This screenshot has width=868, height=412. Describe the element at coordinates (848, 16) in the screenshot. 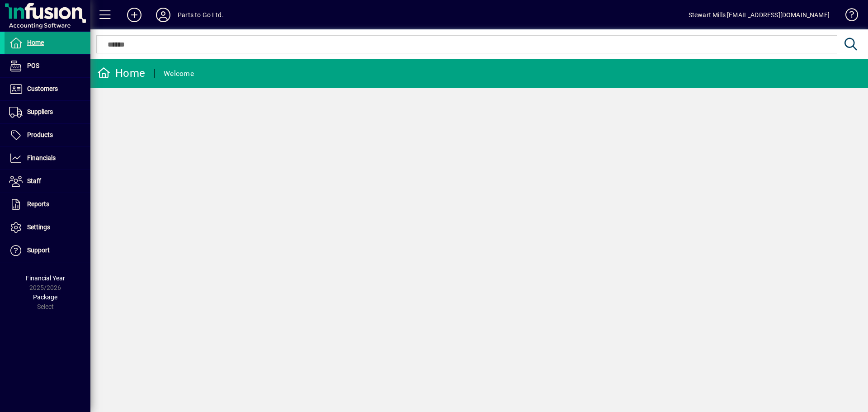

I see `a: Knowledge Base` at that location.